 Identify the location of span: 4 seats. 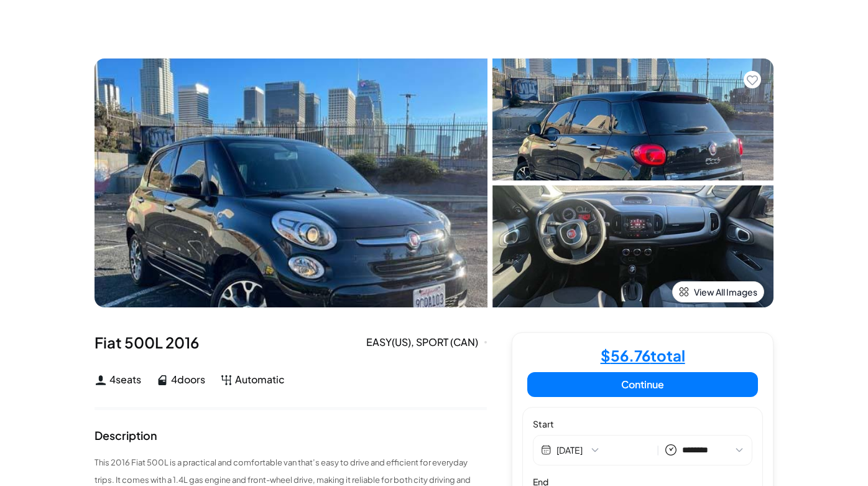
(125, 379).